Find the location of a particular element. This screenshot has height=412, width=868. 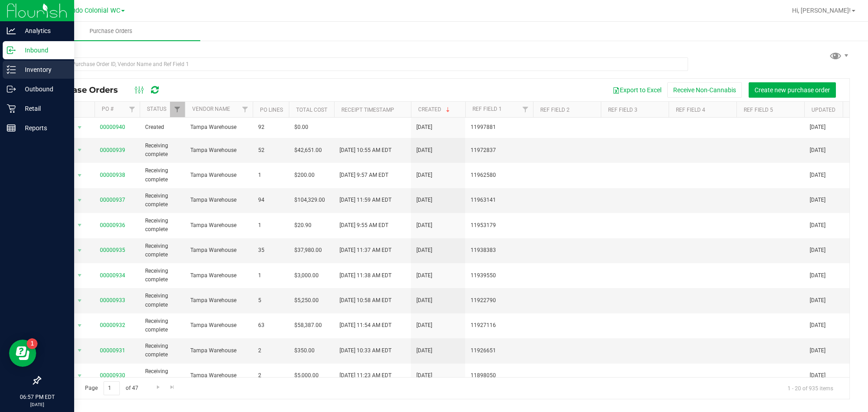

a: 00000936 is located at coordinates (113, 225).